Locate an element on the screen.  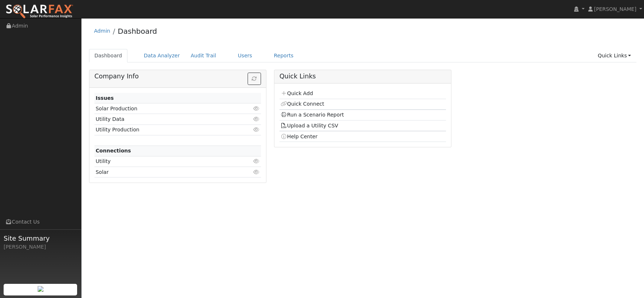
td: Utility is located at coordinates (165, 161).